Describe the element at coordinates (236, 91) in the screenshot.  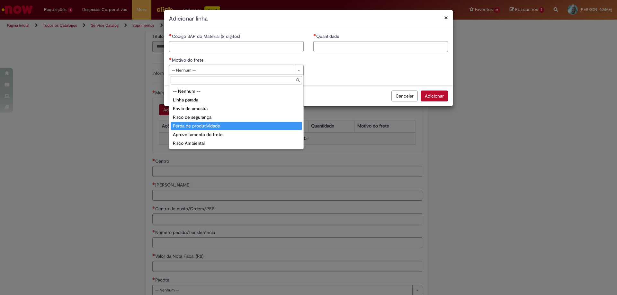
I see `div: -- Nenhum --` at that location.